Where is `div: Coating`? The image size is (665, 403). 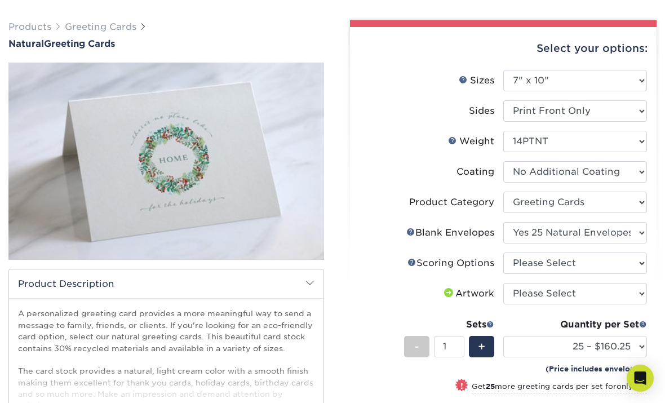
div: Coating is located at coordinates (475, 172).